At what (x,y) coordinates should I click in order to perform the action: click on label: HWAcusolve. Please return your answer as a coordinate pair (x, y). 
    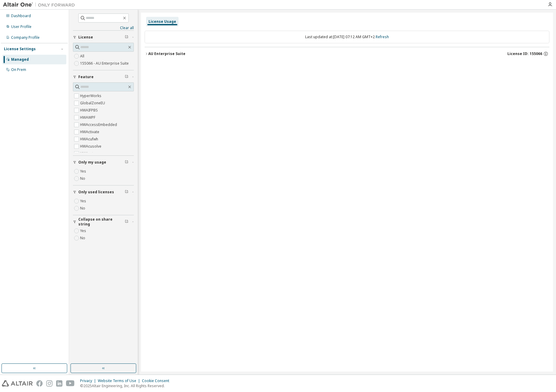
    Looking at the image, I should click on (92, 146).